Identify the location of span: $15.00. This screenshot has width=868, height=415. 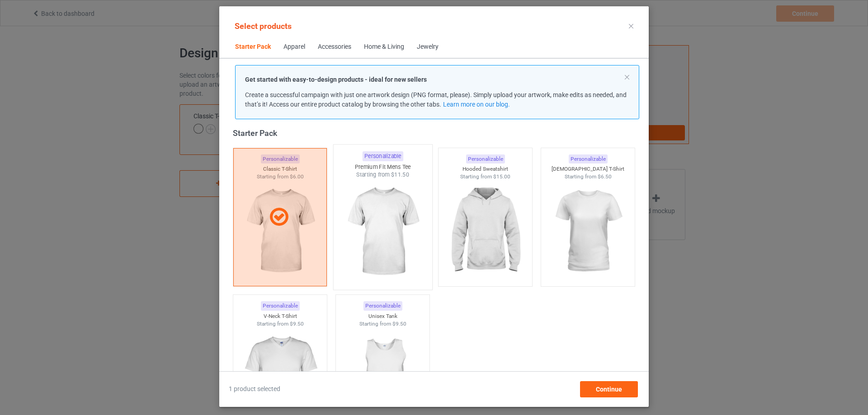
(502, 177).